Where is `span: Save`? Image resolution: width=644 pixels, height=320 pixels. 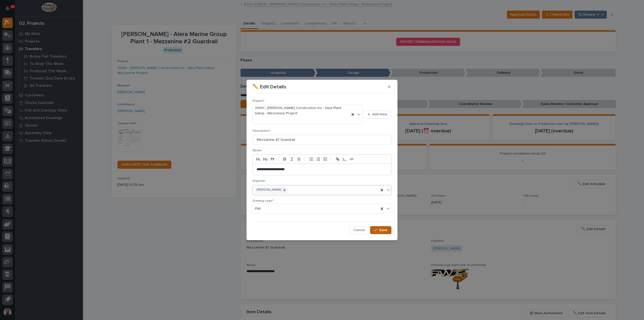 span: Save is located at coordinates (383, 230).